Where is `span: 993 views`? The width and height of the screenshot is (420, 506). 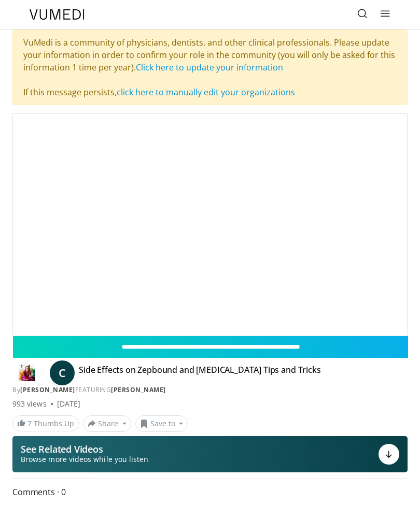
span: 993 views is located at coordinates (29, 404).